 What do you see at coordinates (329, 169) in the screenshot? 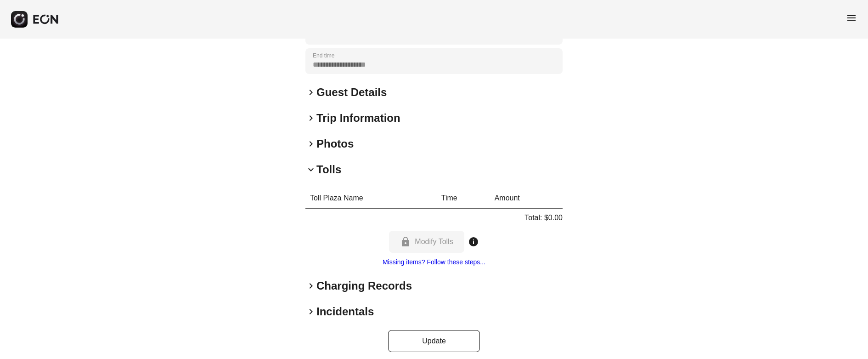
I see `h2: Tolls` at bounding box center [329, 169].